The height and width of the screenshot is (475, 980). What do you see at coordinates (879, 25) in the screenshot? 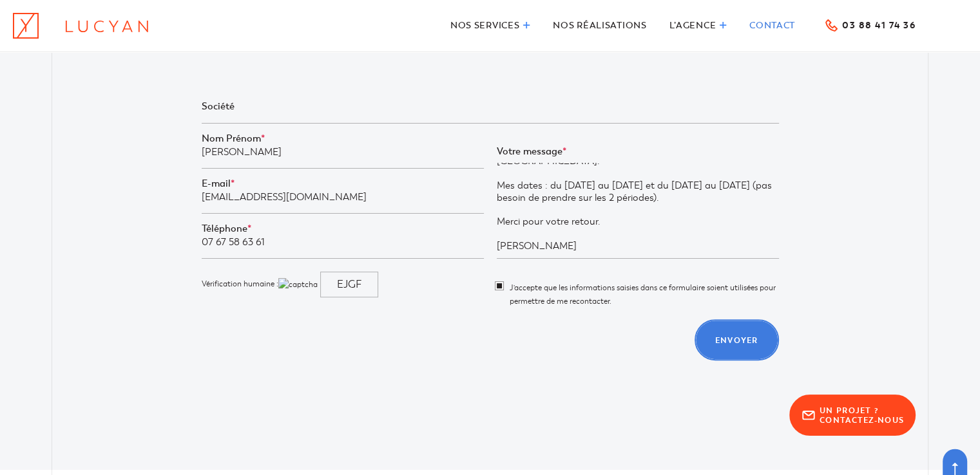
I see `span: 03 88 41 74 36` at bounding box center [879, 25].